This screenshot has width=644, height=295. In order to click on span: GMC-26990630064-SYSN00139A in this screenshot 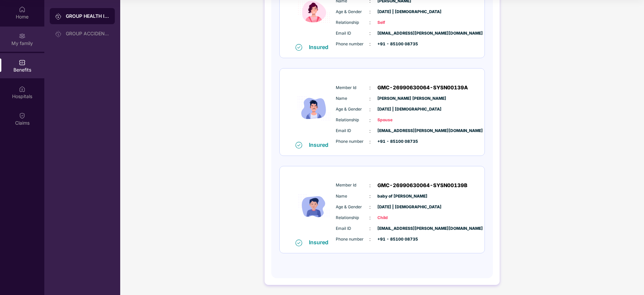, I will do `click(422, 88)`.